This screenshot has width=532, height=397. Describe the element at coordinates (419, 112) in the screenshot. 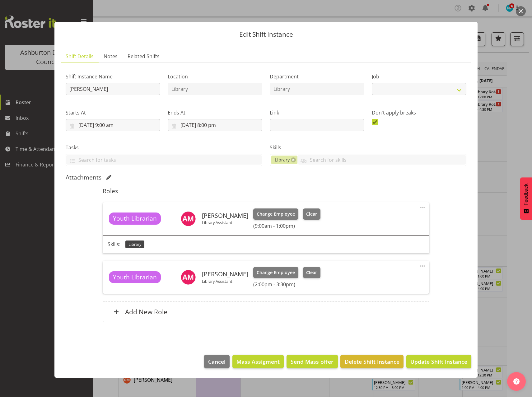

I see `label: Don't apply breaks` at that location.